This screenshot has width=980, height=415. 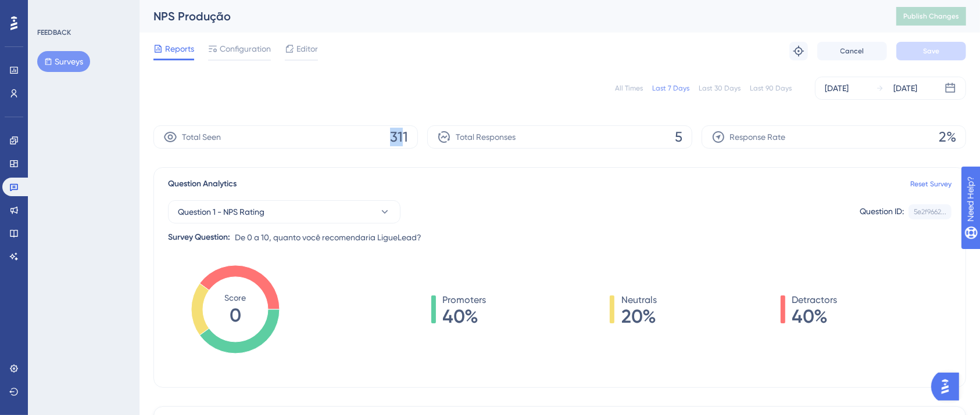 I want to click on span: Cancel, so click(x=852, y=51).